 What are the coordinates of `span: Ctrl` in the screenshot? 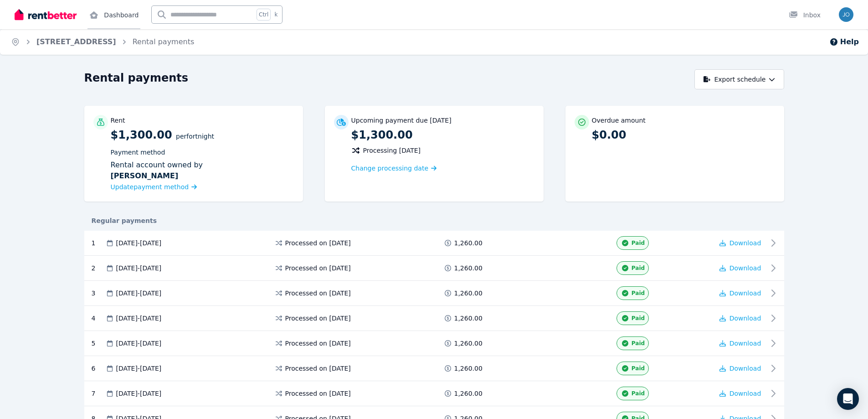 It's located at (263, 15).